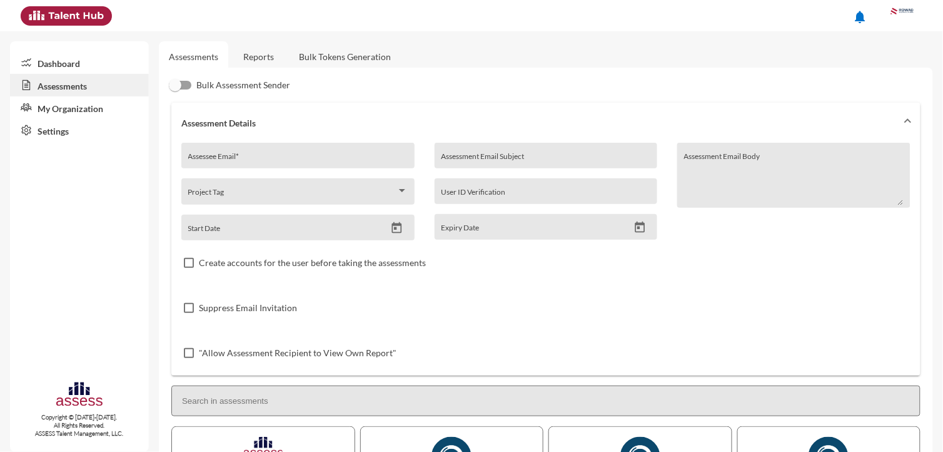  Describe the element at coordinates (546, 259) in the screenshot. I see `div: Assessment Details` at that location.